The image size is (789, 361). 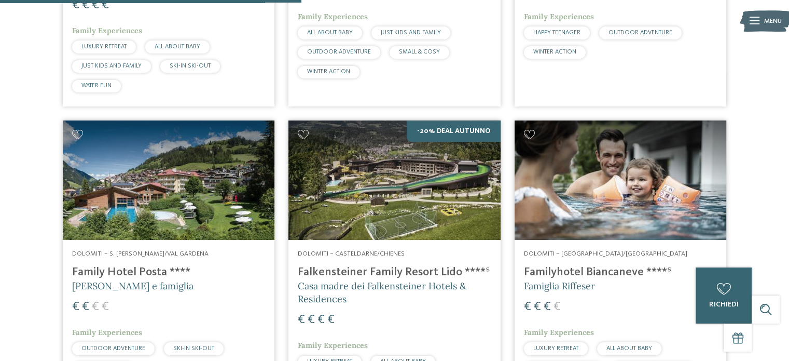 I want to click on span: richiedi, so click(x=723, y=304).